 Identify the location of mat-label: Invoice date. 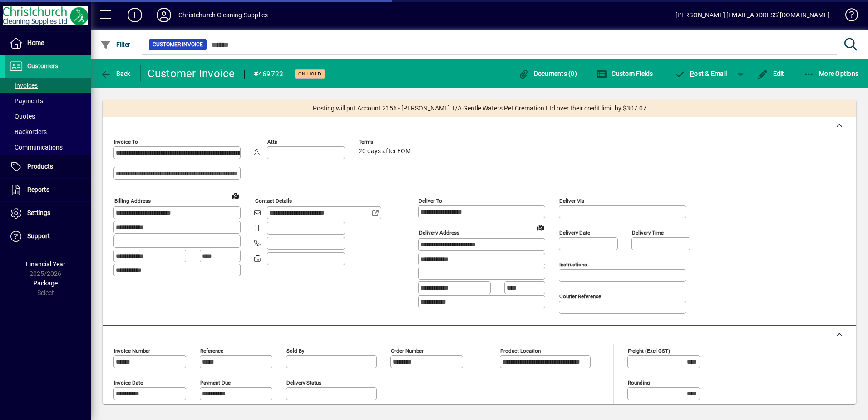
(129, 382).